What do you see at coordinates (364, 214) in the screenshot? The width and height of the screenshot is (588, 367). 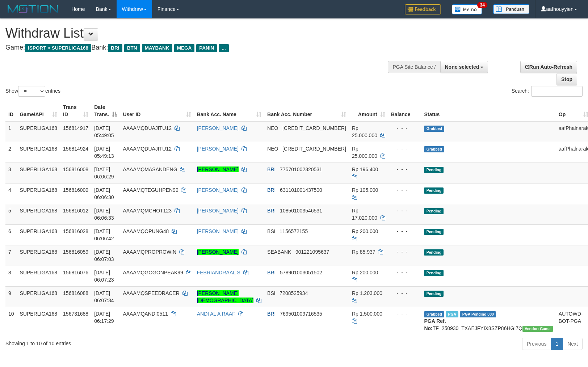 I see `span: Rp 17.020.000` at bounding box center [364, 214].